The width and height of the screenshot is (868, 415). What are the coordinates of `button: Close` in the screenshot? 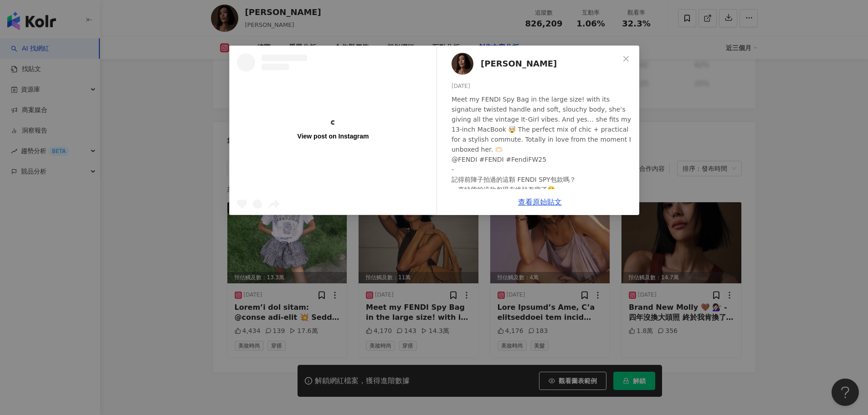 It's located at (626, 59).